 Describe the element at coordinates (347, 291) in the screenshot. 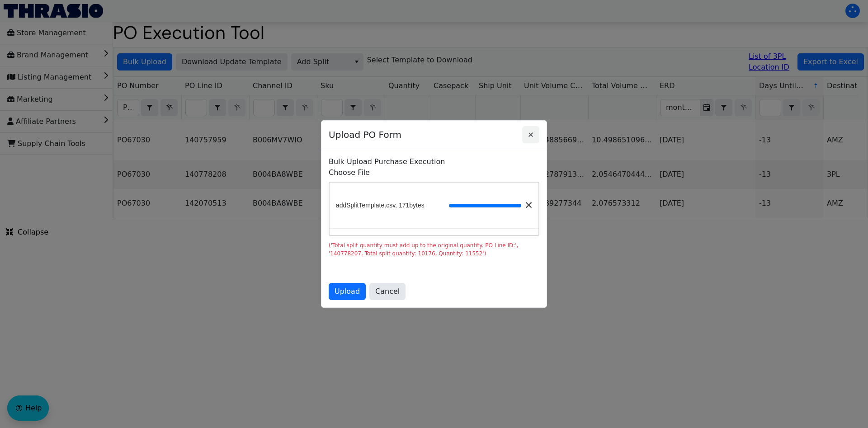

I see `span: Upload` at that location.